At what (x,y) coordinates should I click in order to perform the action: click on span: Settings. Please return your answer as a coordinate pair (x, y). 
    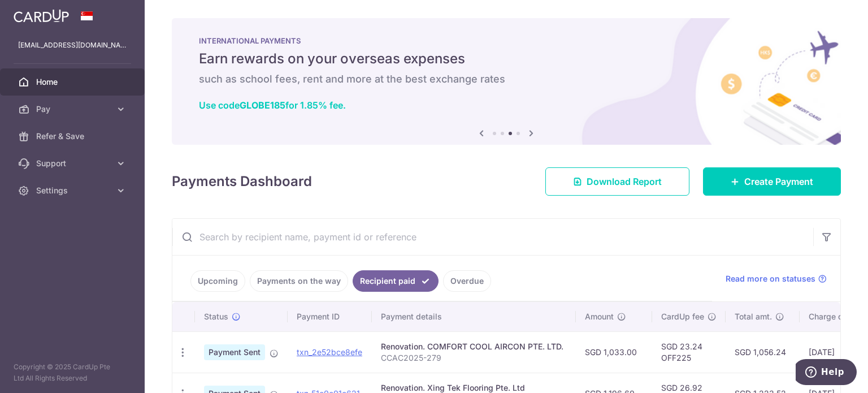
    Looking at the image, I should click on (73, 190).